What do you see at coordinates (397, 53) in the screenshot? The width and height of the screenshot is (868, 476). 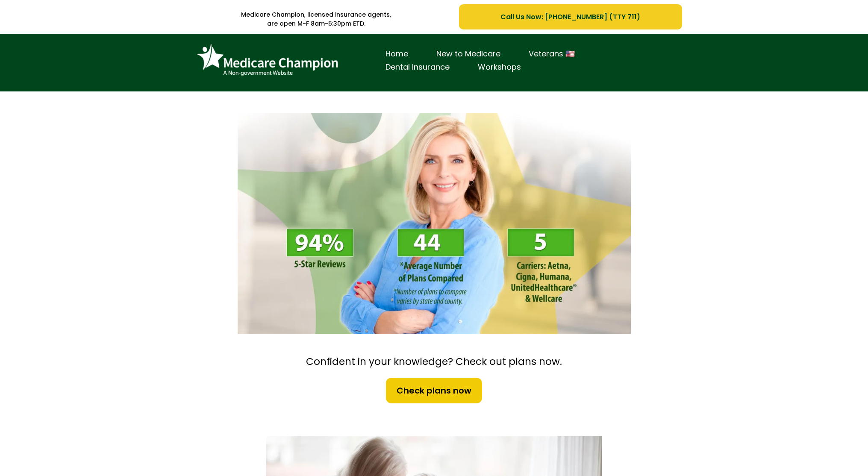 I see `a: Home` at bounding box center [397, 53].